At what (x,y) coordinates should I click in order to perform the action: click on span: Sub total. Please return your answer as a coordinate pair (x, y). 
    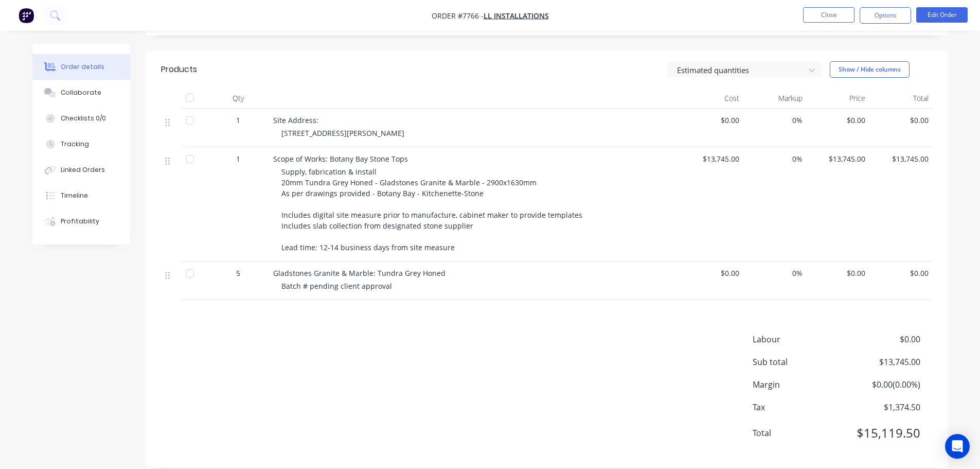
    Looking at the image, I should click on (799, 362).